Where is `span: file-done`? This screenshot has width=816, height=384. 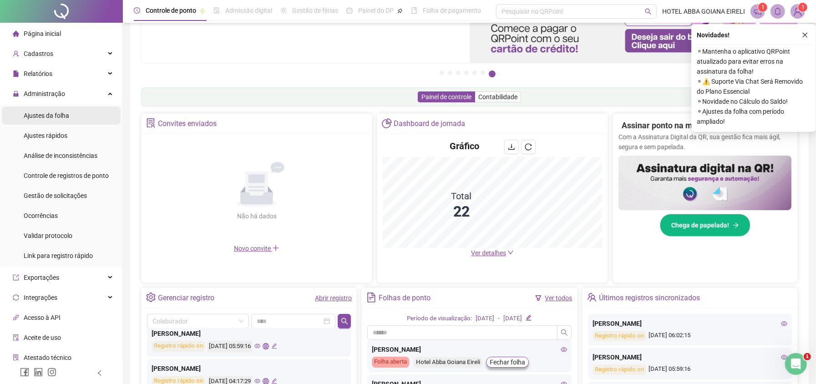 span: file-done is located at coordinates (217, 10).